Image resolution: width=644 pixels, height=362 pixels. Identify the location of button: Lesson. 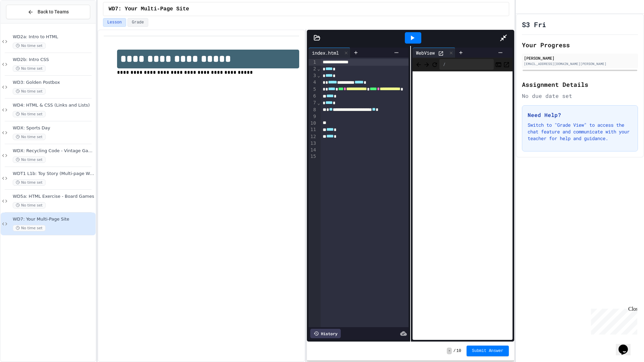
(115, 23).